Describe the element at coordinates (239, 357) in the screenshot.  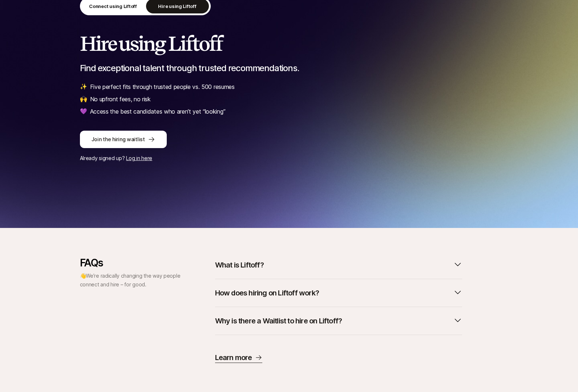
I see `a: Learn more` at that location.